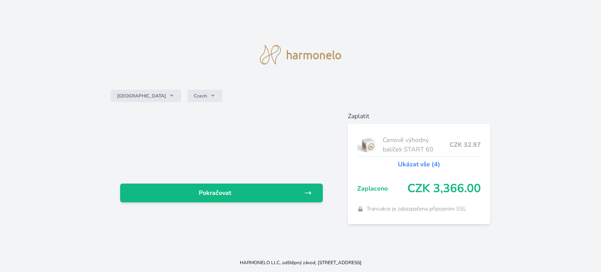 This screenshot has width=601, height=272. I want to click on span: Zaplaceno, so click(382, 188).